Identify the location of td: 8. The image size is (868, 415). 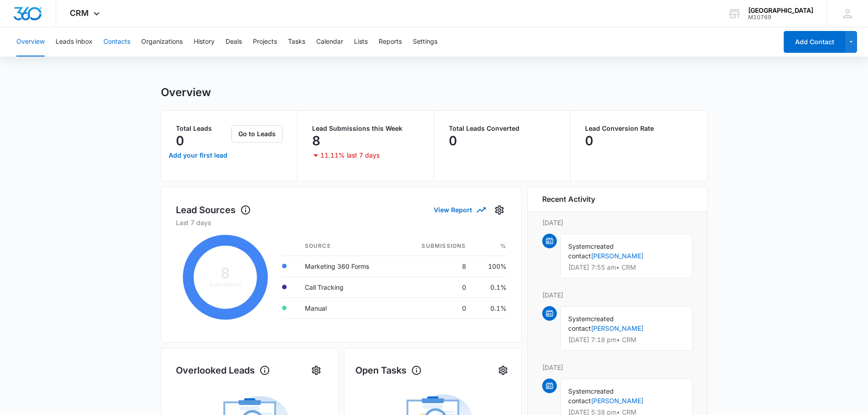
(436, 266).